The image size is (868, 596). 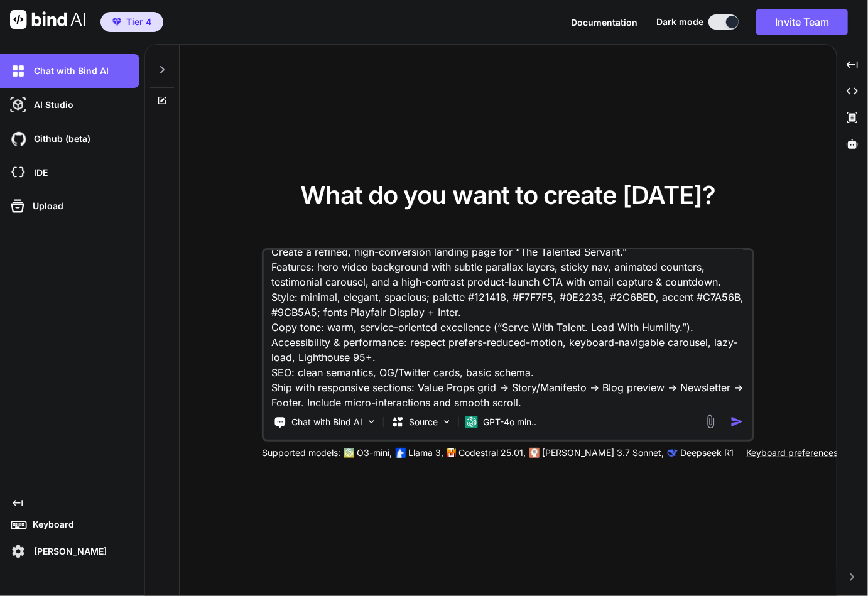 I want to click on span: Dark mode, so click(x=680, y=22).